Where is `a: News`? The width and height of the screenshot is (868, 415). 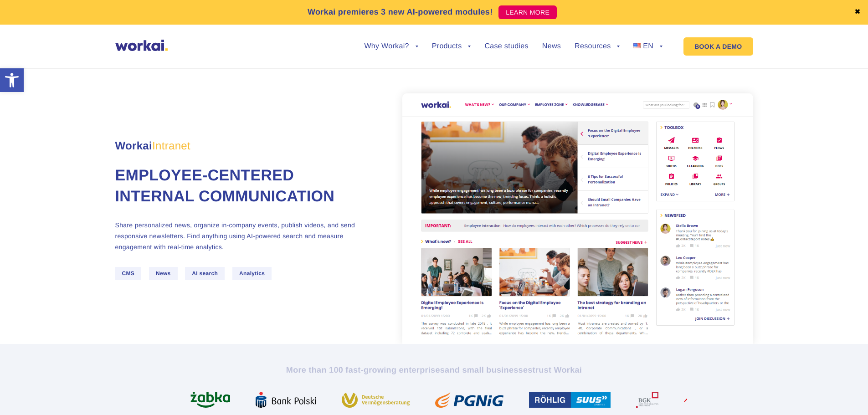
a: News is located at coordinates (551, 46).